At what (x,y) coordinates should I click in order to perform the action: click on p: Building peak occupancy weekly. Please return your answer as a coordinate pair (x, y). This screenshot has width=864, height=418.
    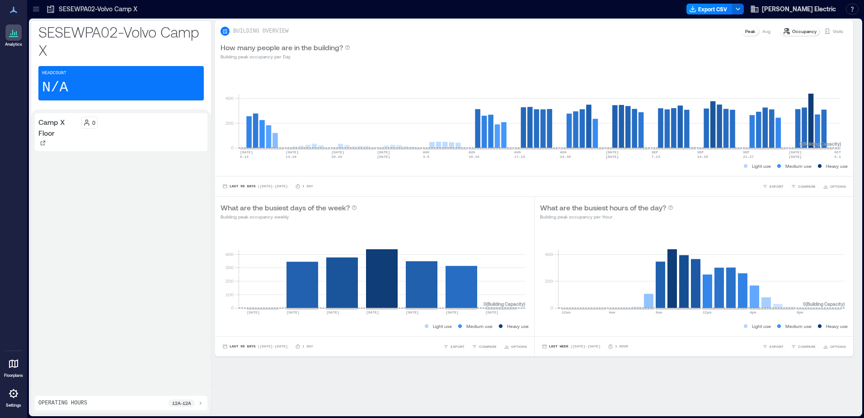
    Looking at the image, I should click on (289, 216).